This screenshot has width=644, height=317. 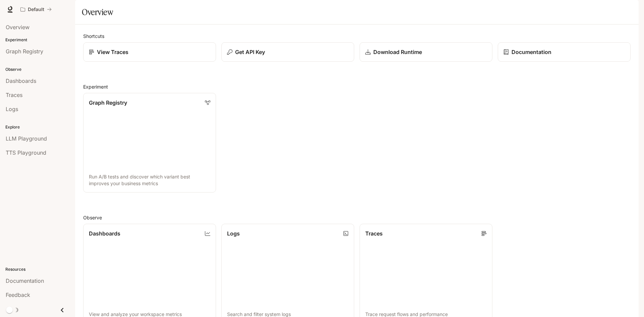 What do you see at coordinates (113, 52) in the screenshot?
I see `p: View Traces` at bounding box center [113, 52].